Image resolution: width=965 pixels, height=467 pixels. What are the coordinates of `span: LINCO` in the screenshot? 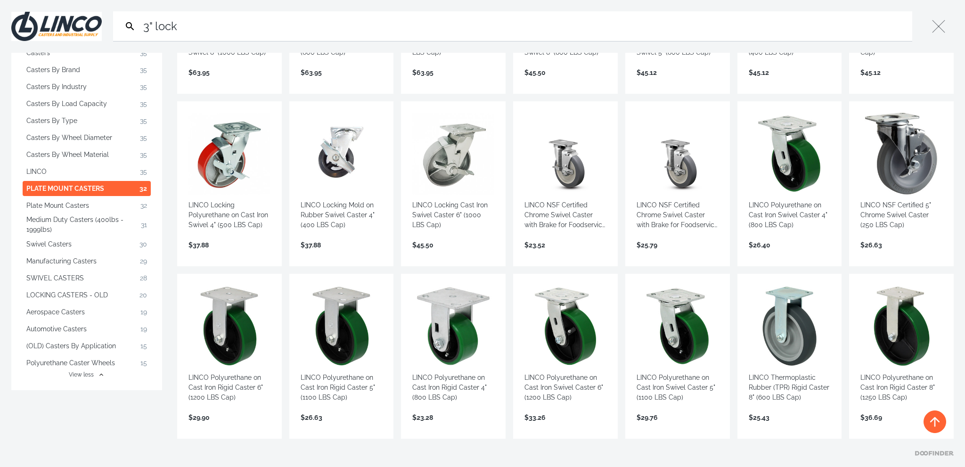 It's located at (36, 172).